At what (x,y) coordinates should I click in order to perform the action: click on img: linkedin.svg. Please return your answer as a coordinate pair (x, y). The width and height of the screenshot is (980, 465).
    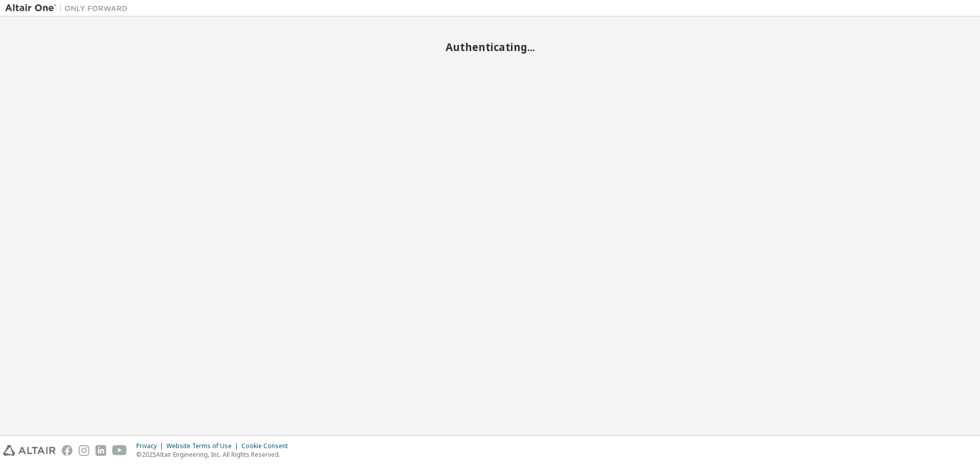
    Looking at the image, I should click on (101, 450).